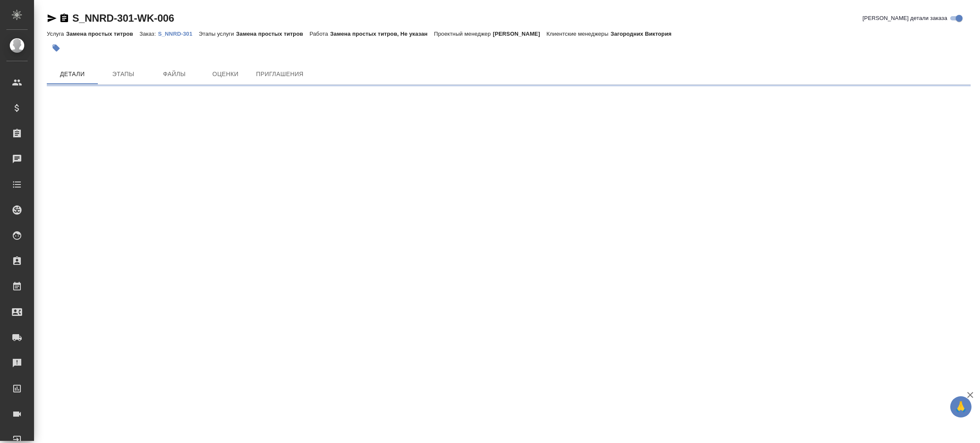  Describe the element at coordinates (382, 33) in the screenshot. I see `p: Замена простых титров, Не указан` at that location.